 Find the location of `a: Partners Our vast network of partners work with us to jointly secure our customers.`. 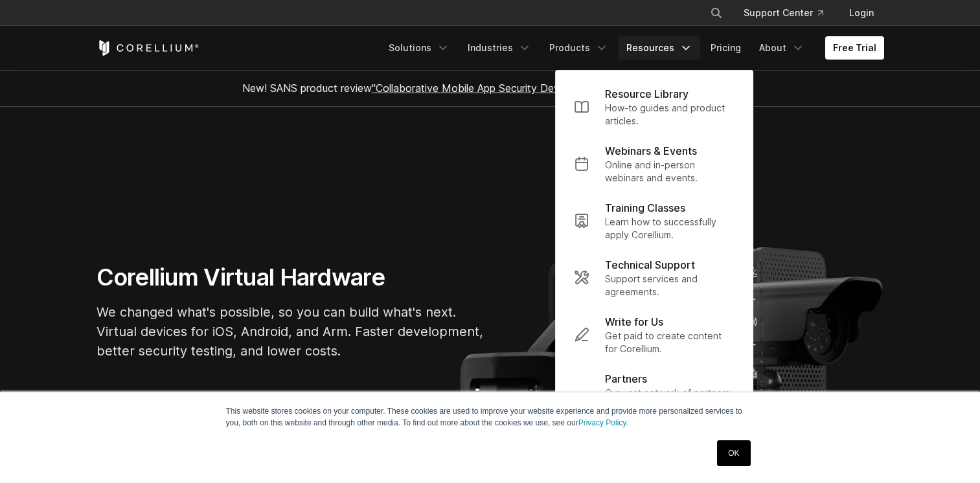

a: Partners Our vast network of partners work with us to jointly secure our customers. is located at coordinates (654, 398).